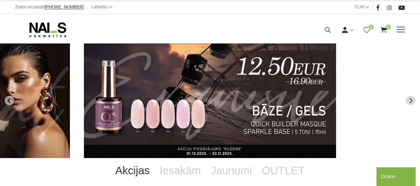 Image resolution: width=420 pixels, height=186 pixels. What do you see at coordinates (210, 101) in the screenshot?
I see `li: 4 of 13` at bounding box center [210, 101].